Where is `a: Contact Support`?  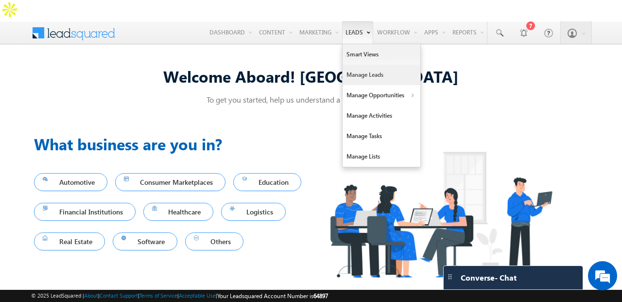
a: Contact Support is located at coordinates (118, 295).